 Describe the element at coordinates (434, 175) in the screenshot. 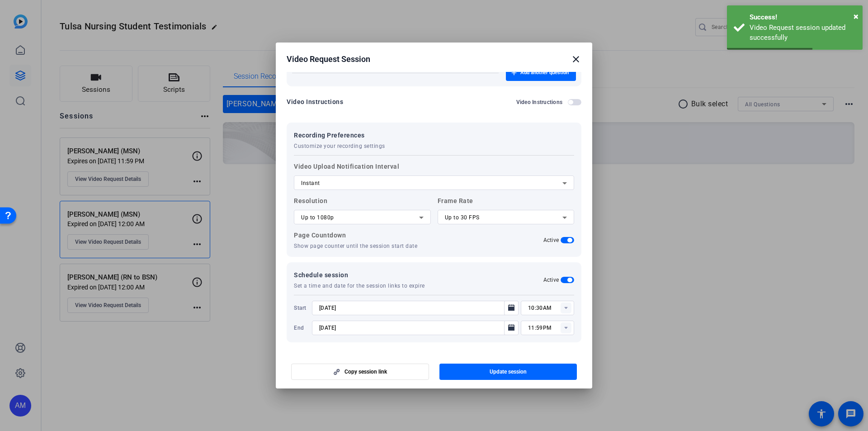

I see `label: Video Upload Notification Interval` at that location.